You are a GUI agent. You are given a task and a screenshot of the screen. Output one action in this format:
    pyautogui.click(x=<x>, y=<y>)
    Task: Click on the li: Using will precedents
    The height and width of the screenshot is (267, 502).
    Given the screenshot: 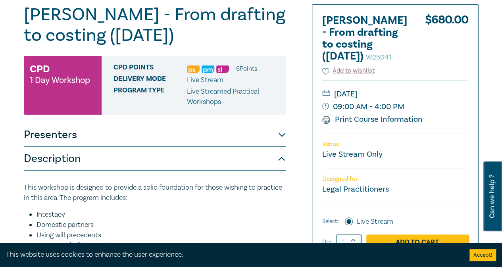 What is the action you would take?
    pyautogui.click(x=161, y=235)
    